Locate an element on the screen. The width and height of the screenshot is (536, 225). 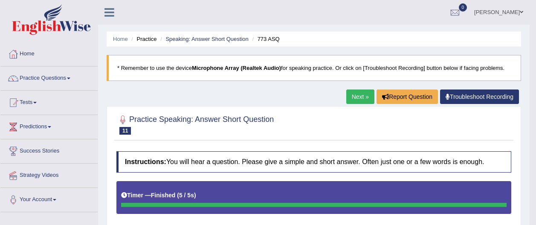
a: Predictions is located at coordinates (49, 126).